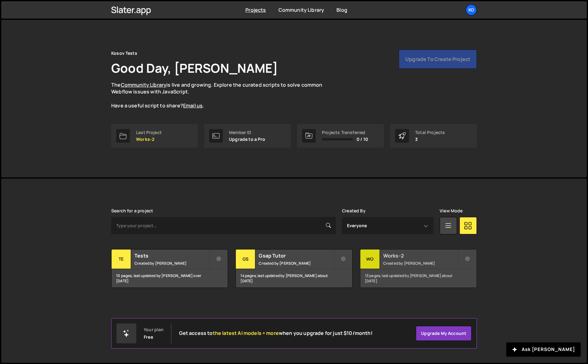 The height and width of the screenshot is (364, 588). What do you see at coordinates (148, 337) in the screenshot?
I see `div: Free` at bounding box center [148, 337].